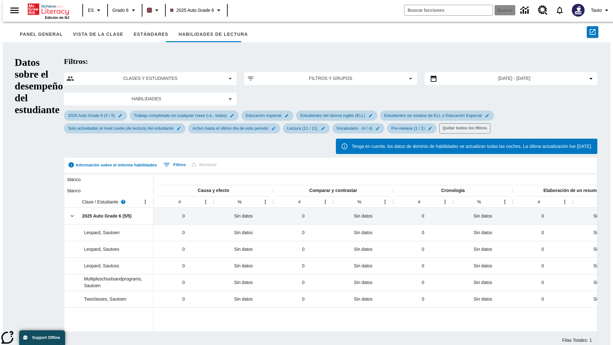 This screenshot has height=345, width=613. What do you see at coordinates (423, 266) in the screenshot?
I see `div: 0, Sautoss Leopard completó 0 preguntas para Cronología.` at bounding box center [423, 266].